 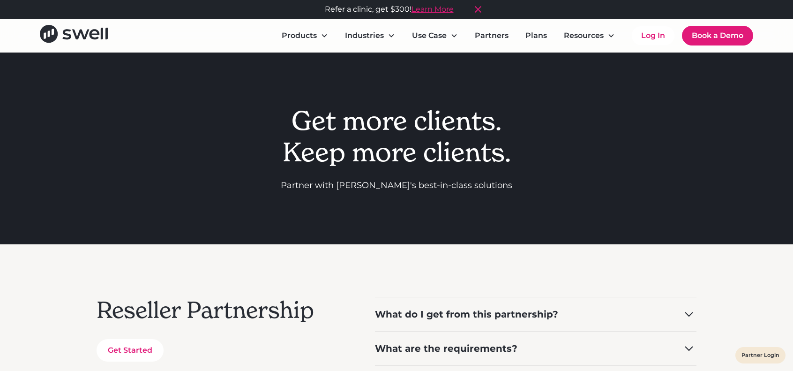 I want to click on div: Use Case, so click(x=430, y=36).